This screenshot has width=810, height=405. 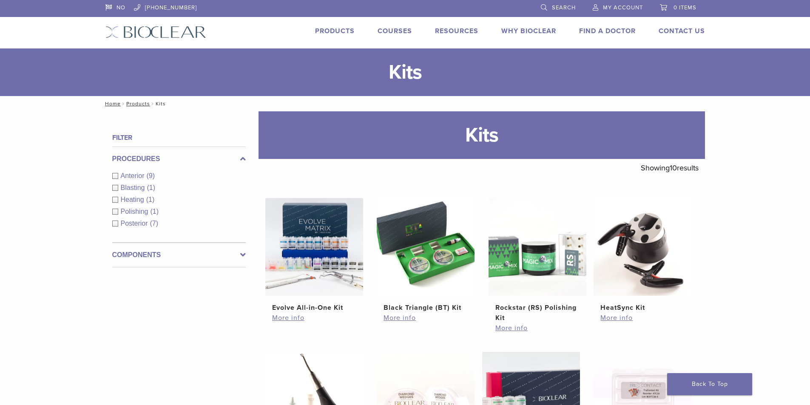 I want to click on span: My Account, so click(x=623, y=8).